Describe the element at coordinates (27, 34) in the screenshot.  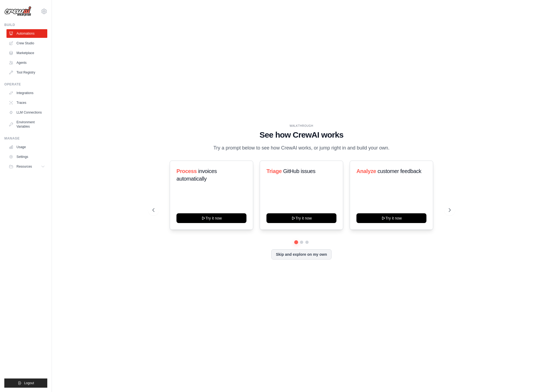
I see `a: Automations` at that location.